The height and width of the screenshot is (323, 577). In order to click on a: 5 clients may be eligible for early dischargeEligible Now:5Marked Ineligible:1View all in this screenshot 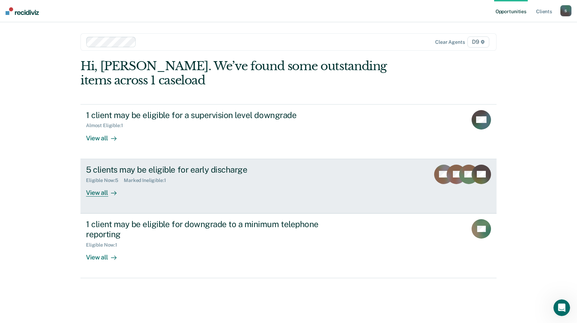, I will do `click(289, 186)`.